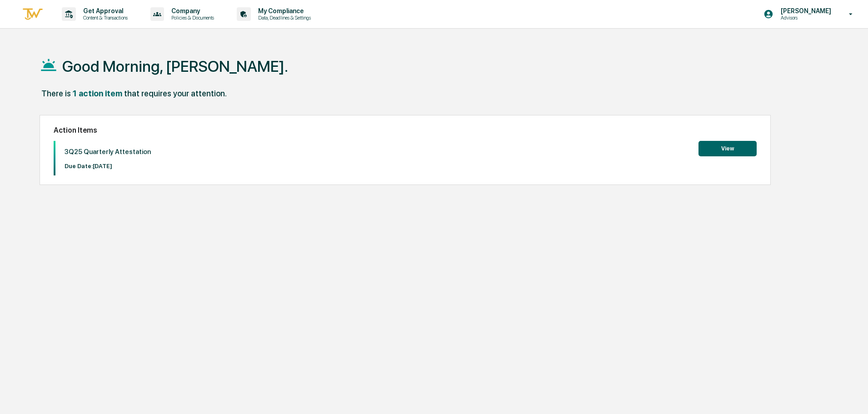  I want to click on p: Data, Deadlines & Settings, so click(283, 18).